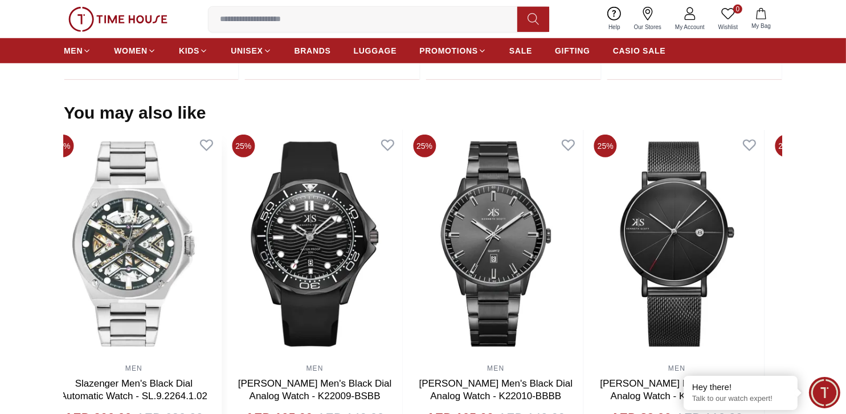  Describe the element at coordinates (738, 9) in the screenshot. I see `span: 0` at that location.